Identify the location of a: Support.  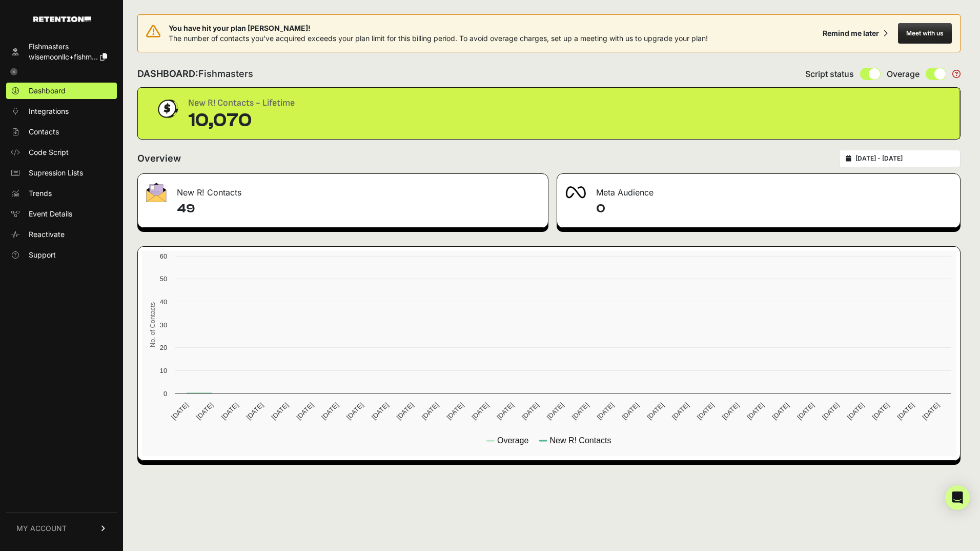
(61, 255).